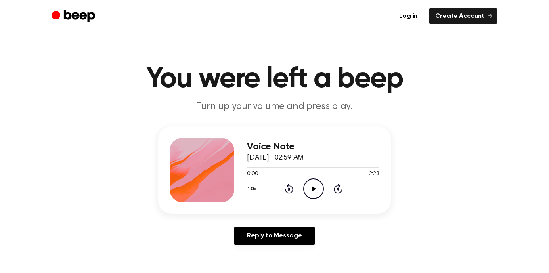 The height and width of the screenshot is (273, 549). I want to click on h3: Voice Note, so click(313, 147).